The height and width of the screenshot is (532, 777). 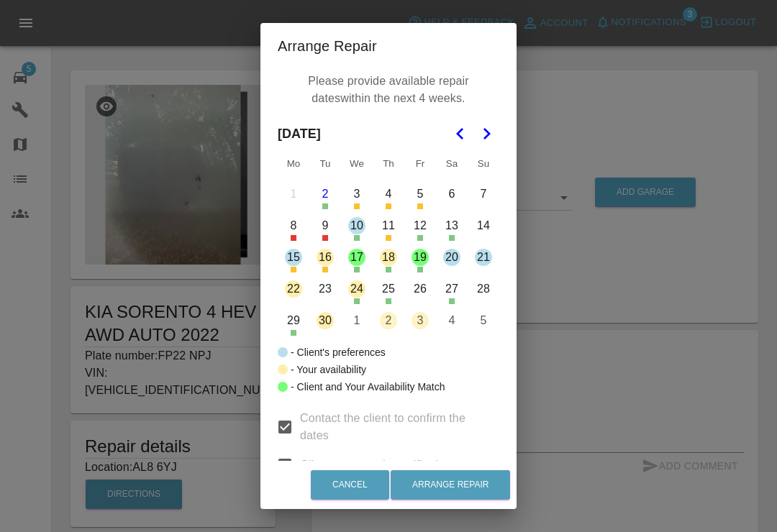 I want to click on button: Thursday, September 4th, 2025, so click(x=388, y=194).